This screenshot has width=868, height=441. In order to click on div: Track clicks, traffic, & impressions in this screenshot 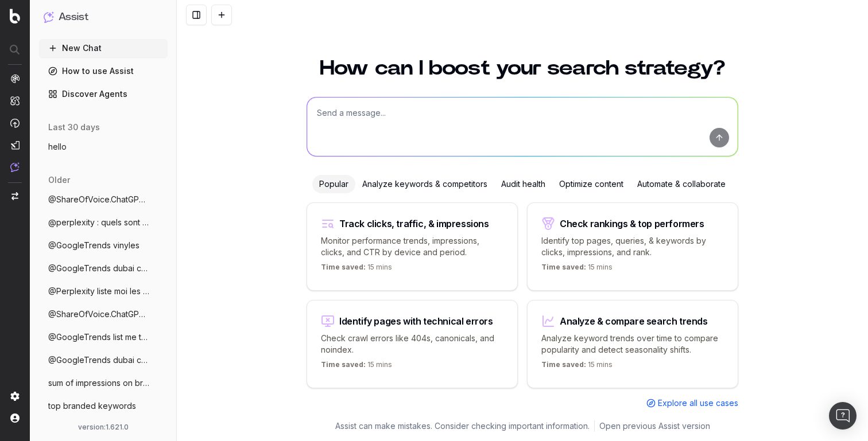, I will do `click(414, 224)`.